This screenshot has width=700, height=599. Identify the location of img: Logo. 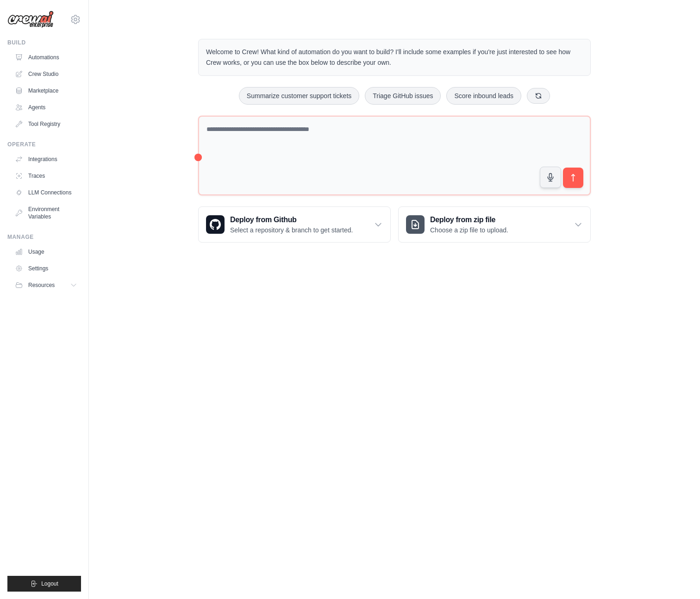
(31, 20).